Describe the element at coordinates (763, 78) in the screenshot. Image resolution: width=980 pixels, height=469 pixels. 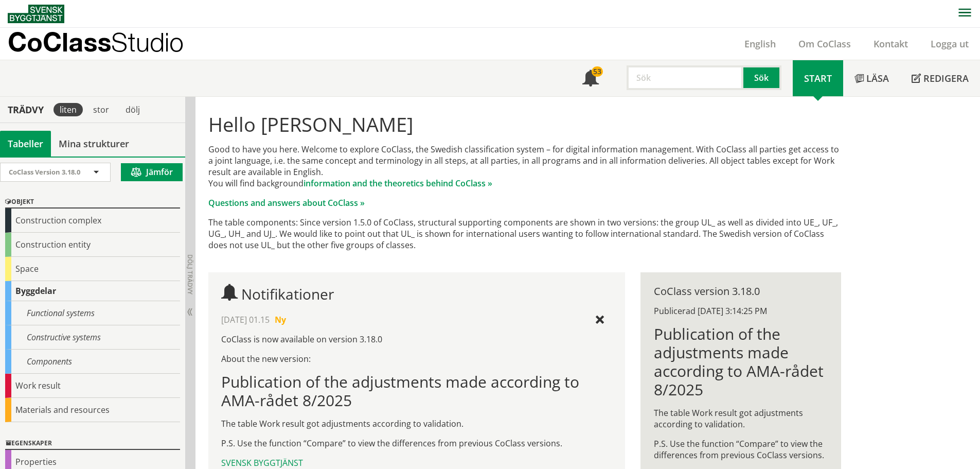
I see `button: Sök` at that location.